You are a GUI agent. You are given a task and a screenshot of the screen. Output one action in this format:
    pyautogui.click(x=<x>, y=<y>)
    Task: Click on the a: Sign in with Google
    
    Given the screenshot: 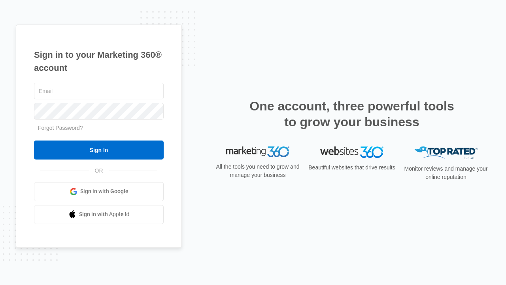 What is the action you would take?
    pyautogui.click(x=99, y=191)
    